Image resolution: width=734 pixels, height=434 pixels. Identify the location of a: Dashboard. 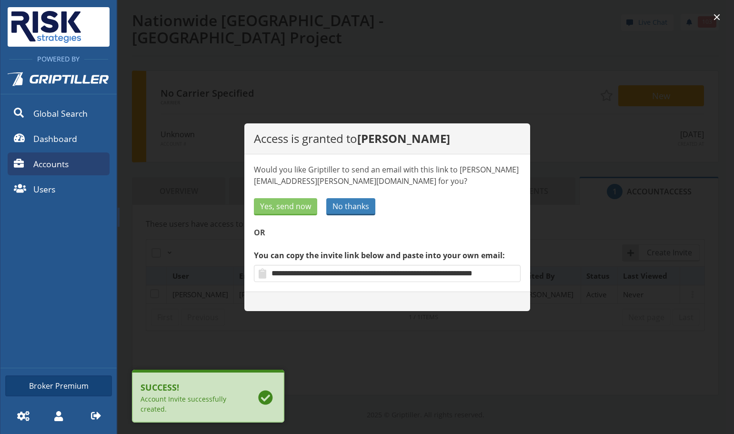
(59, 139).